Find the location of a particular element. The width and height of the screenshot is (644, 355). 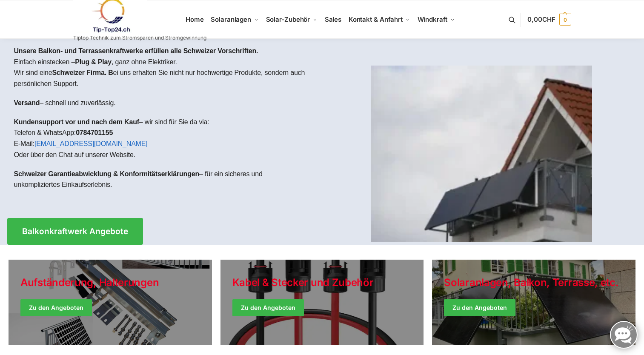

a: Balkonkraftwerk Angebote is located at coordinates (75, 231).